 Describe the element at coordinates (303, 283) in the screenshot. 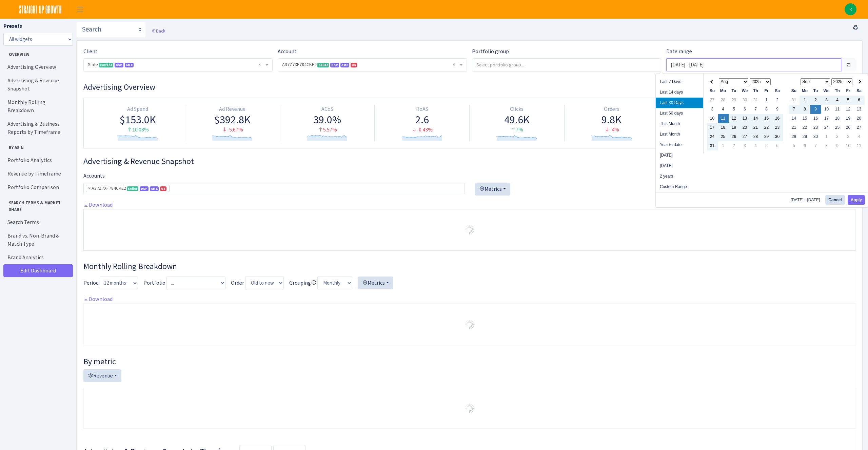

I see `label: Grouping` at that location.